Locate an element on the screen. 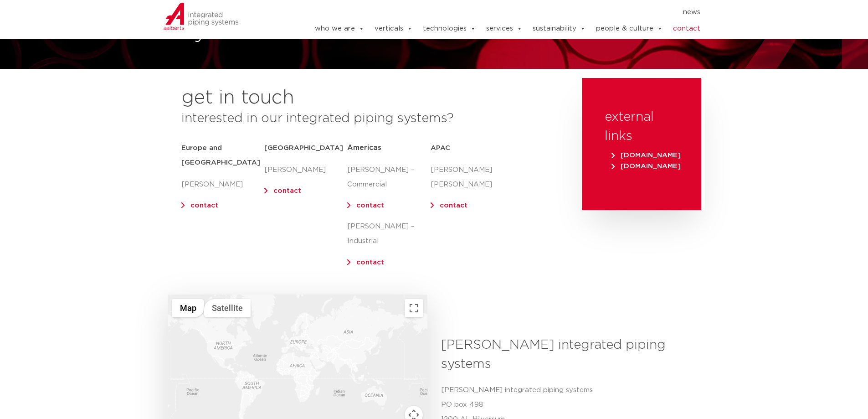 The height and width of the screenshot is (419, 868). button: Show satellite imagery is located at coordinates (227, 308).